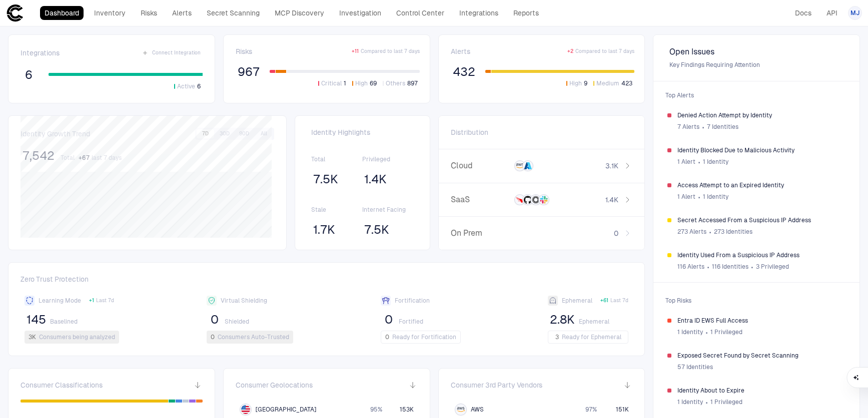 The image size is (868, 418). Describe the element at coordinates (692, 232) in the screenshot. I see `span: 273 Alerts` at that location.